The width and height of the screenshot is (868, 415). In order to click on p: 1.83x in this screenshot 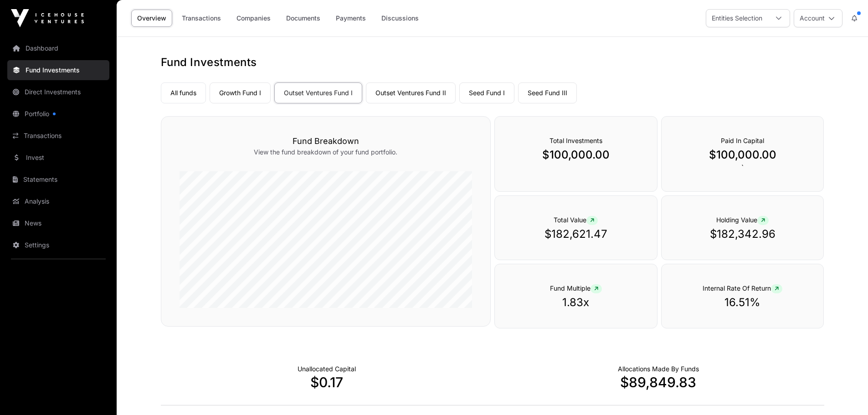, I will do `click(576, 302)`.